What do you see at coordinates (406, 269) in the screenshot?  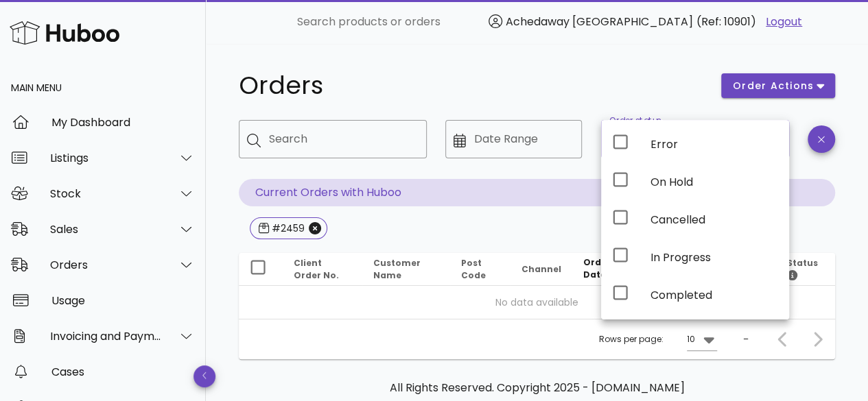 I see `th: Customer Name` at bounding box center [406, 269].